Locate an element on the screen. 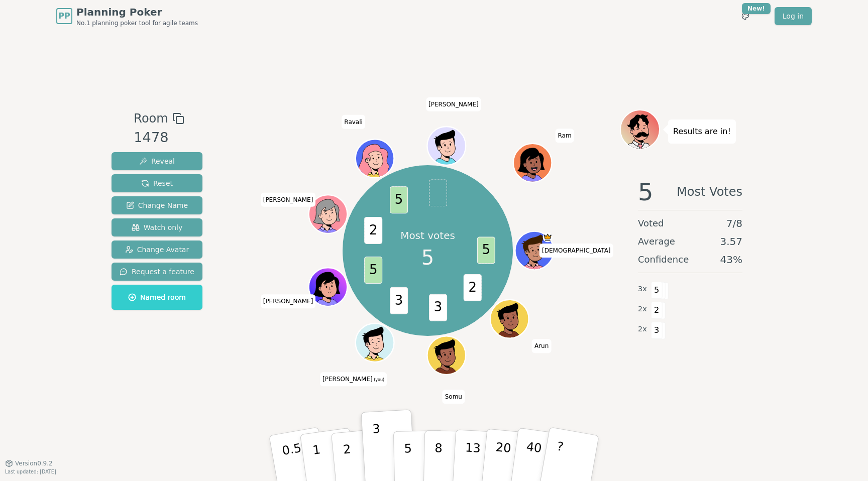 This screenshot has height=481, width=868. span: Room is located at coordinates (151, 118).